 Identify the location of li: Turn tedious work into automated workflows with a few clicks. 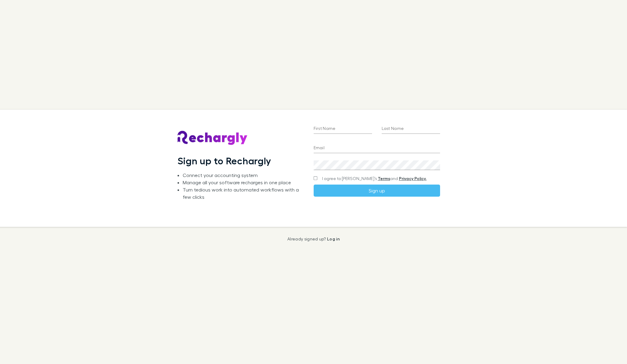
(243, 193).